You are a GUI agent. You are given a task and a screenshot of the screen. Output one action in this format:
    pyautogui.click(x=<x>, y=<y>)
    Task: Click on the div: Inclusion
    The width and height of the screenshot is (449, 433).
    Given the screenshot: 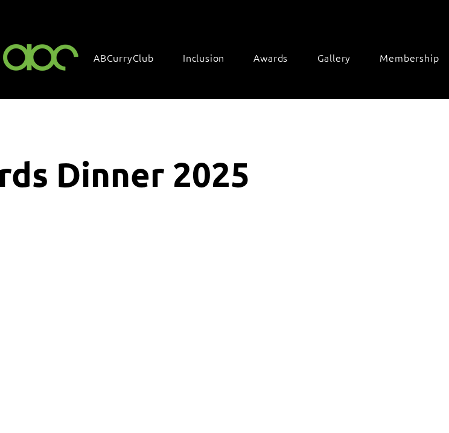 What is the action you would take?
    pyautogui.click(x=210, y=57)
    